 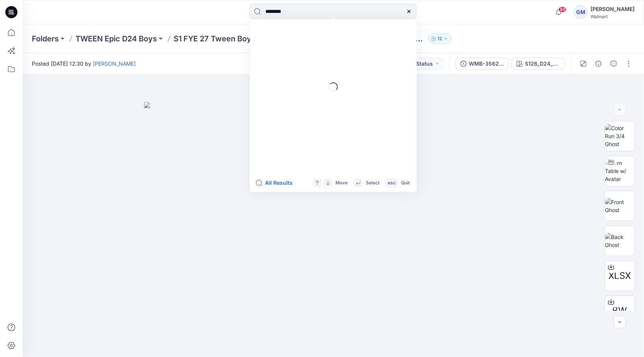 I want to click on button: Details, so click(x=599, y=64).